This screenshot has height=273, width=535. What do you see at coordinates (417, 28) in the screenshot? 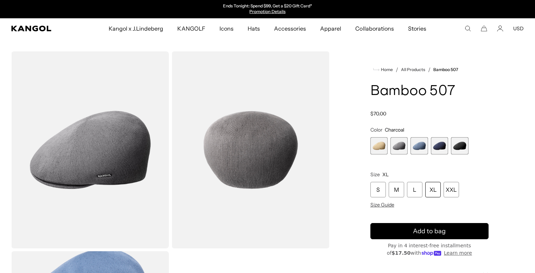
I see `a: Stories` at bounding box center [417, 28].